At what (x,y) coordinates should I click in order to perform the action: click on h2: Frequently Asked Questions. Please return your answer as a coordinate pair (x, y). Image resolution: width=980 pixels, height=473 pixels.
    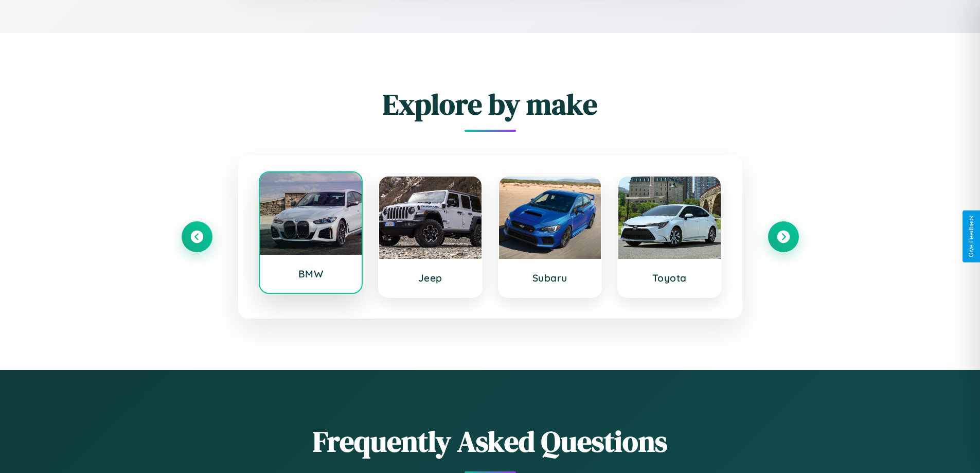
    Looking at the image, I should click on (490, 441).